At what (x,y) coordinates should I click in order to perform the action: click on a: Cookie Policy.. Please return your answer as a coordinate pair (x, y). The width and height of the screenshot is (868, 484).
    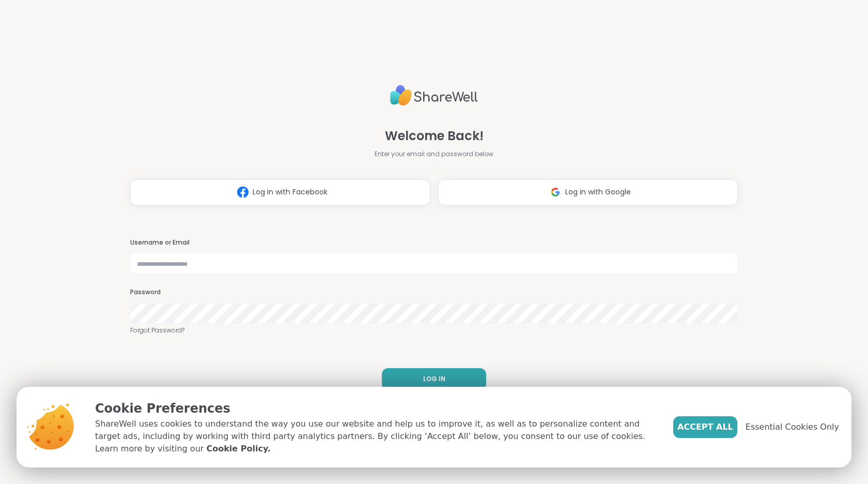
    Looking at the image, I should click on (238, 449).